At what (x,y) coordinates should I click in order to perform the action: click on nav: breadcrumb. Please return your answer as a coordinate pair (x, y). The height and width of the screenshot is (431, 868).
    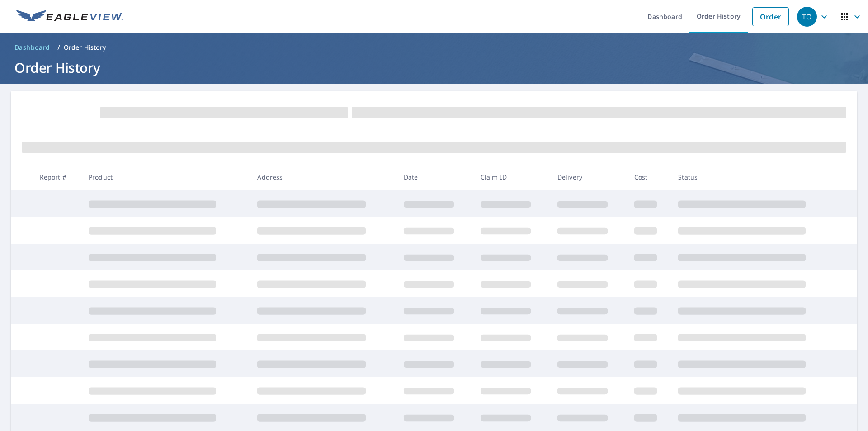
    Looking at the image, I should click on (434, 48).